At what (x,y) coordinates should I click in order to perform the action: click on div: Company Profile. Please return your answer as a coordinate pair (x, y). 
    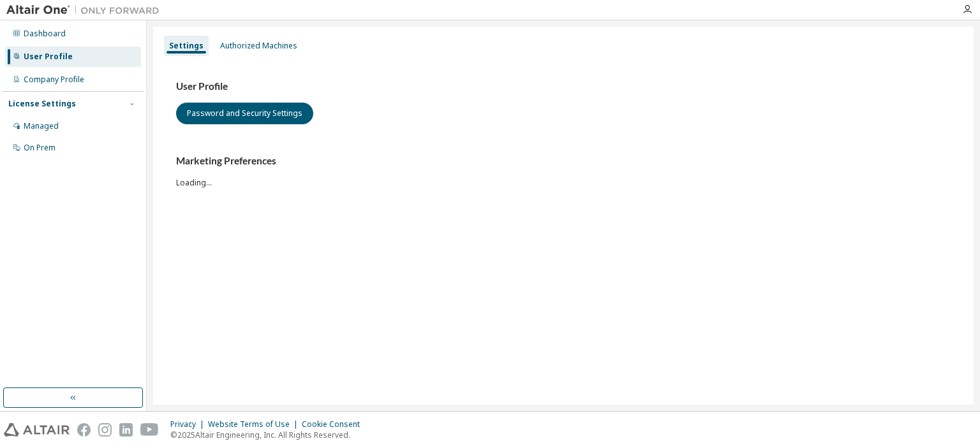
    Looking at the image, I should click on (54, 80).